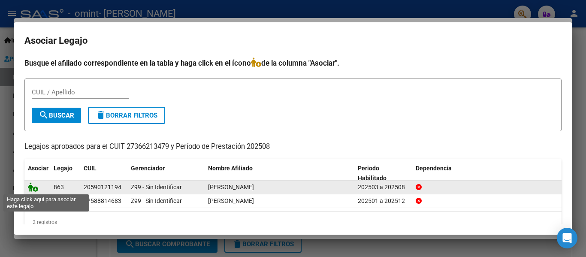 The width and height of the screenshot is (586, 257). What do you see at coordinates (37, 173) in the screenshot?
I see `datatable-header-cell: Asociar` at bounding box center [37, 173].